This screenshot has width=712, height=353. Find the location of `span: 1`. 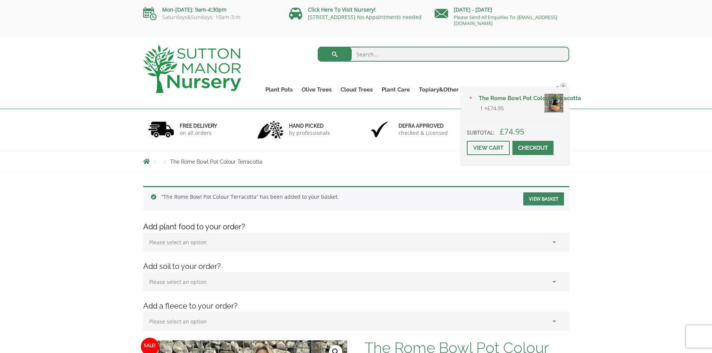

span: 1 is located at coordinates (563, 86).